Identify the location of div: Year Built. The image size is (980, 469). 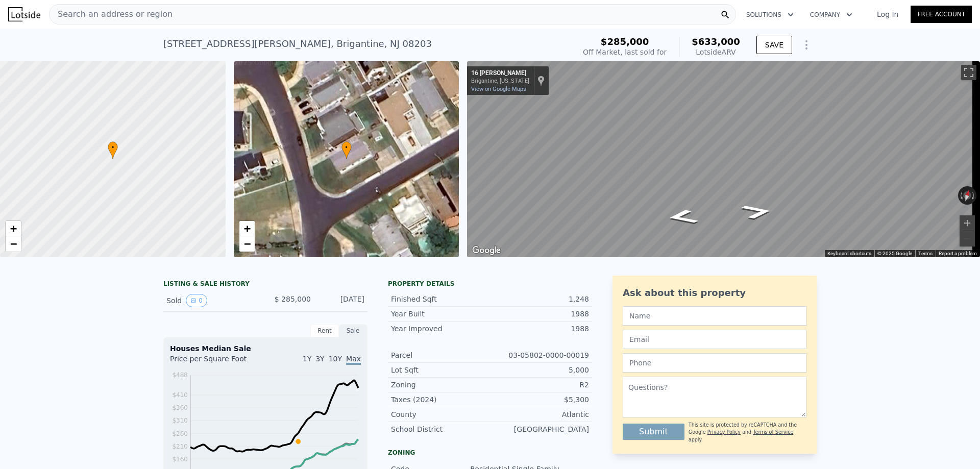
(440, 314).